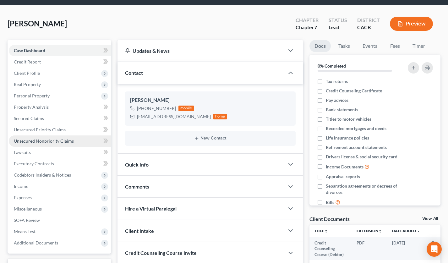 This screenshot has height=263, width=448. I want to click on a: Extensionunfold_more, so click(369, 230).